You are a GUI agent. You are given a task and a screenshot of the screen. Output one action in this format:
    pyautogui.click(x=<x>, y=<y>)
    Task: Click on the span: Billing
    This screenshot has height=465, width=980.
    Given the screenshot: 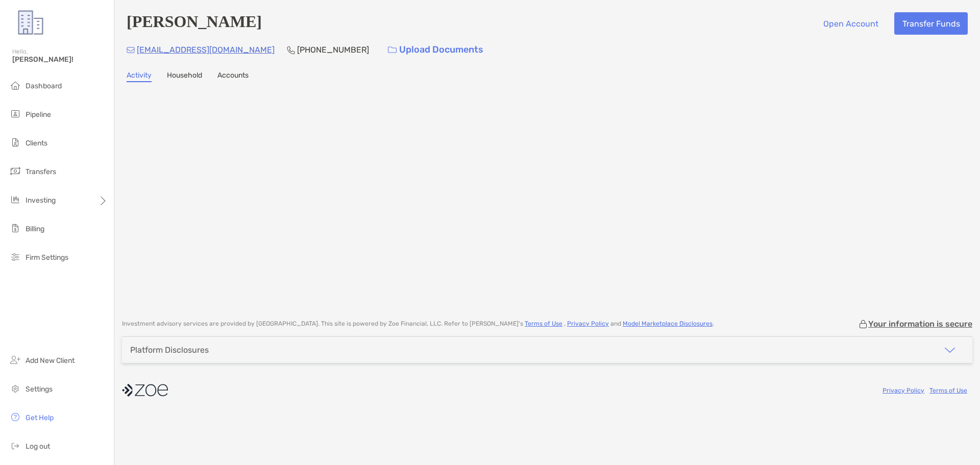 What is the action you would take?
    pyautogui.click(x=35, y=229)
    